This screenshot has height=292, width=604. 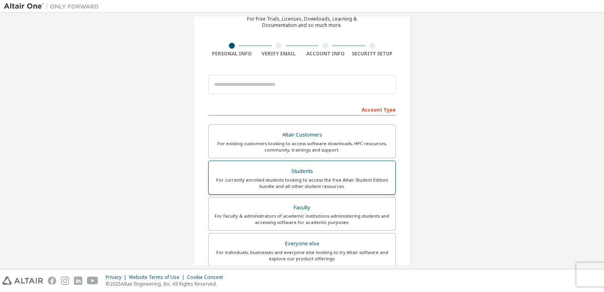 What do you see at coordinates (302, 22) in the screenshot?
I see `div: For Free Trials, Licenses, Downloads, Learning & Documentation and so much more.` at bounding box center [302, 22].